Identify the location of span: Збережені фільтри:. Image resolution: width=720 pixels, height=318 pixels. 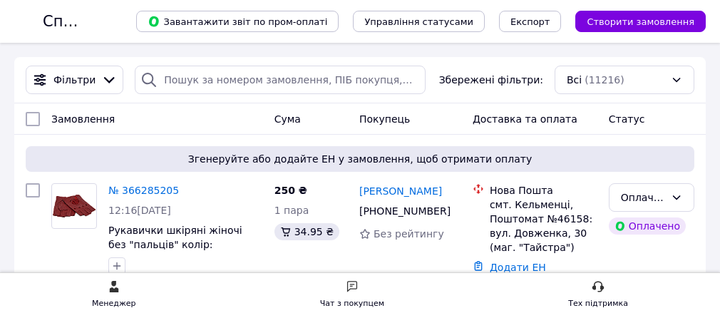
(491, 80).